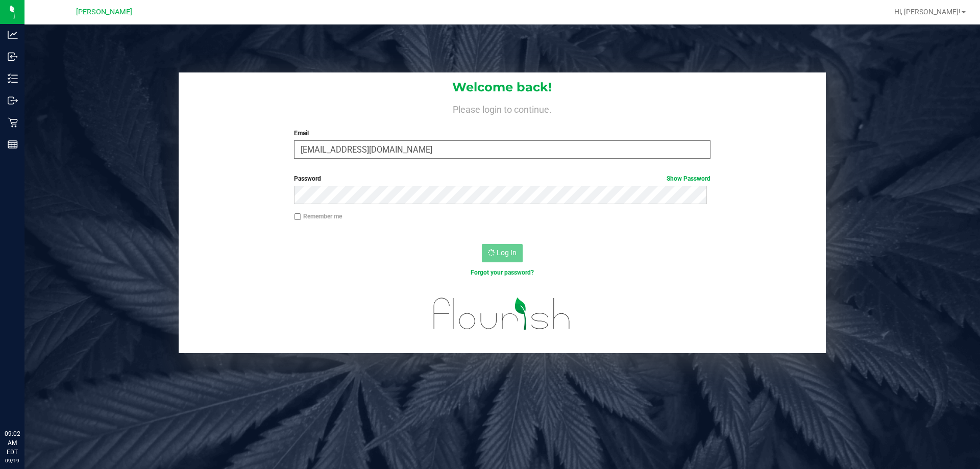 The height and width of the screenshot is (469, 980). I want to click on inline-svg: Reports, so click(13, 145).